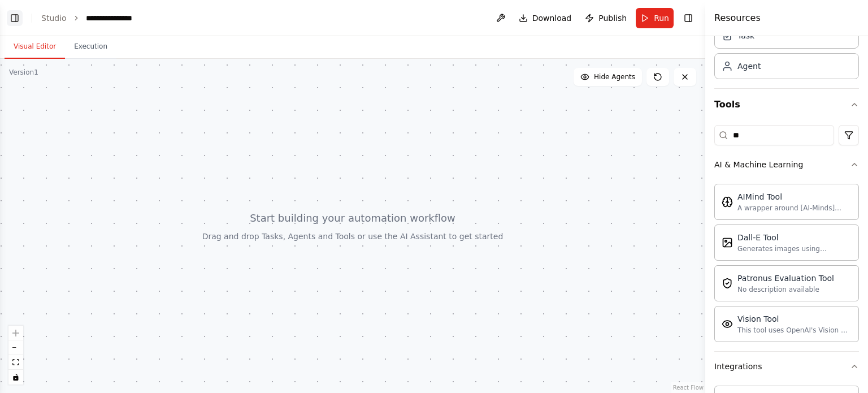 This screenshot has height=393, width=868. What do you see at coordinates (787, 53) in the screenshot?
I see `div: Crew` at bounding box center [787, 53].